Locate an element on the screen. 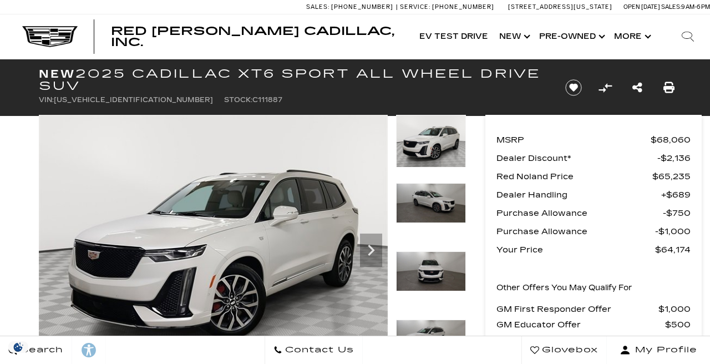 The image size is (710, 364). img: New 2025 Crystal White Tricoat Cadillac Sport image 3 is located at coordinates (431, 271).